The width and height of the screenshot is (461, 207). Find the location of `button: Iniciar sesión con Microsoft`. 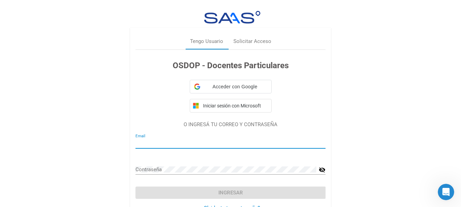

button: Iniciar sesión con Microsoft is located at coordinates (231, 106).